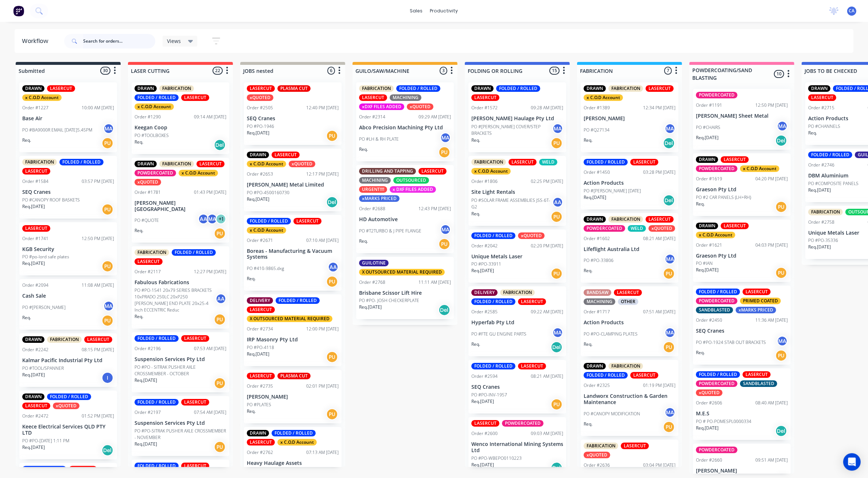  Describe the element at coordinates (373, 190) in the screenshot. I see `div: URGENT!!!!` at that location.